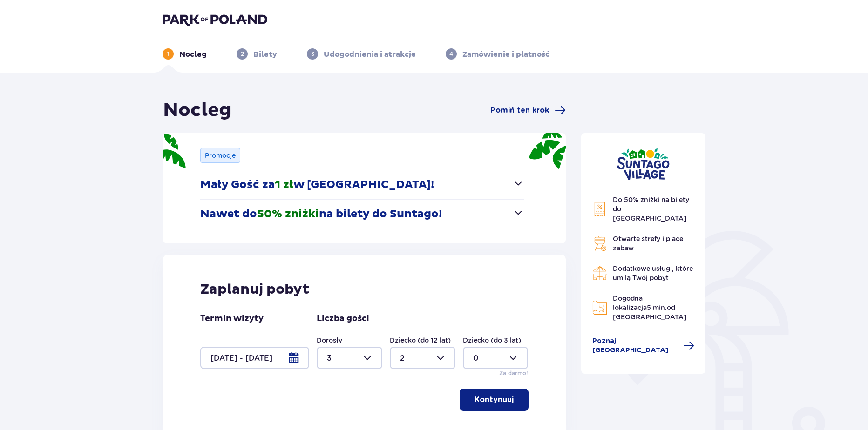 This screenshot has width=868, height=430. What do you see at coordinates (321, 214) in the screenshot?
I see `p: Nawet do na bilety do Suntago!` at bounding box center [321, 214].